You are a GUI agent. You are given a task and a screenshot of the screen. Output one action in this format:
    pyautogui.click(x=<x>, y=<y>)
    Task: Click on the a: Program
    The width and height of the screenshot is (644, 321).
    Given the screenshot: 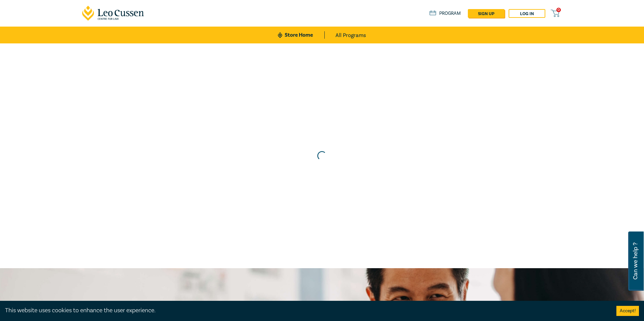 What is the action you would take?
    pyautogui.click(x=445, y=14)
    